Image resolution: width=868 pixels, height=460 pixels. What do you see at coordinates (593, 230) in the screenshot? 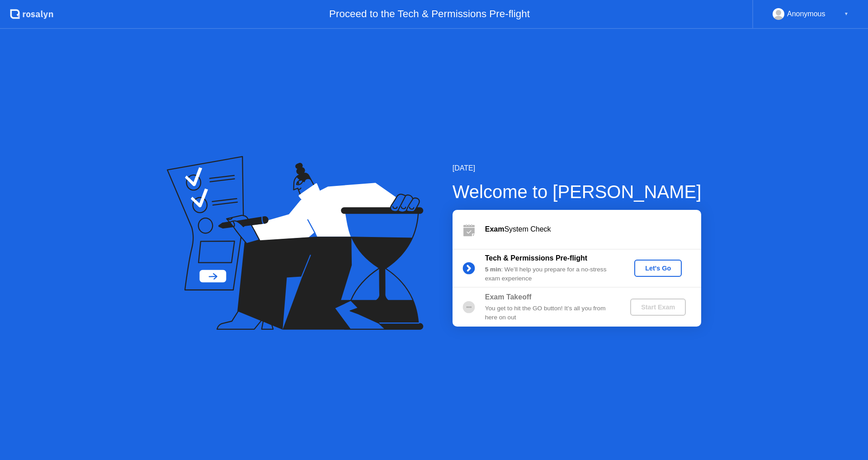
I see `div: System Check` at bounding box center [593, 230].